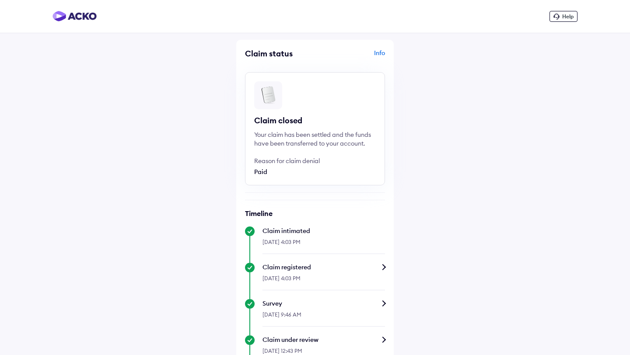 This screenshot has height=355, width=630. I want to click on span: Help, so click(568, 16).